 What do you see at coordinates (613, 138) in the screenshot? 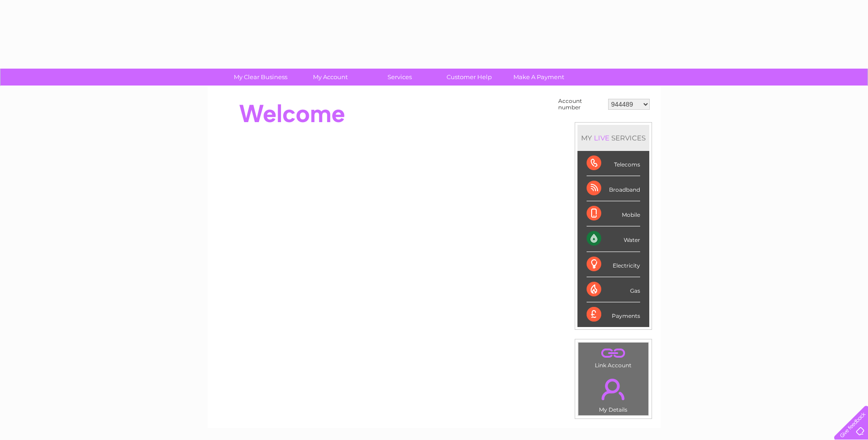
I see `div: MY SERVICES` at bounding box center [613, 138].